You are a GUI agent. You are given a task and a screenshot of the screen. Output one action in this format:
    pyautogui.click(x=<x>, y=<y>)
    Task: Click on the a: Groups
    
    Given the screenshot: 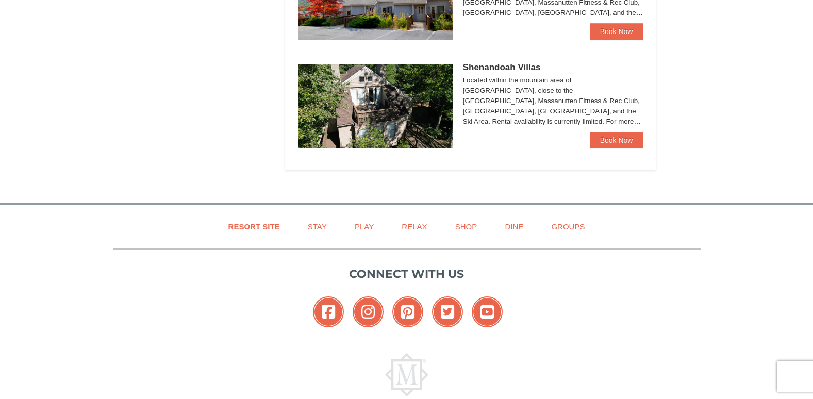 What is the action you would take?
    pyautogui.click(x=568, y=226)
    